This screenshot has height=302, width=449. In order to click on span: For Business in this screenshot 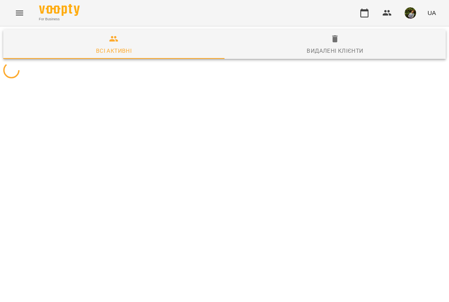, I will do `click(59, 19)`.